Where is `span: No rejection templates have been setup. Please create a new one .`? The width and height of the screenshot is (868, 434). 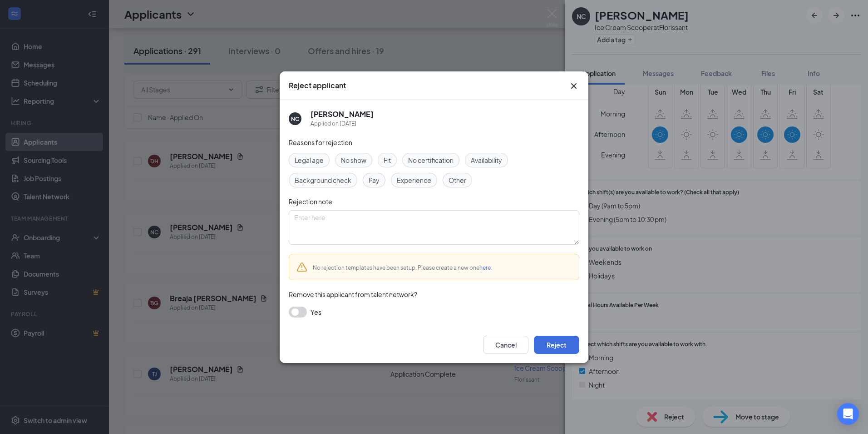 span: No rejection templates have been setup. Please create a new one . is located at coordinates (403, 267).